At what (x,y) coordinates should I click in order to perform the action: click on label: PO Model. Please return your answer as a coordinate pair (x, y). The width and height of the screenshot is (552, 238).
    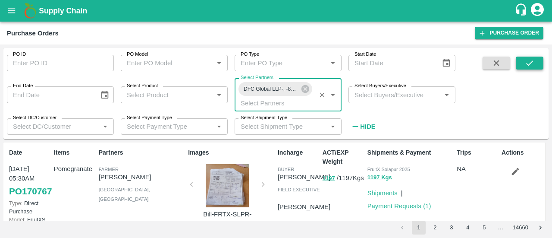
    Looking at the image, I should click on (138, 54).